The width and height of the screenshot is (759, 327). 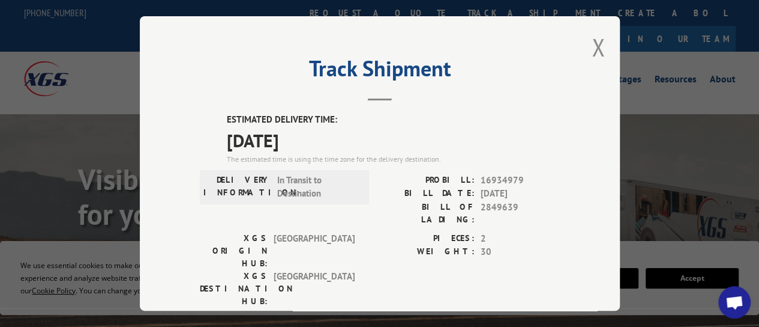 What do you see at coordinates (599, 47) in the screenshot?
I see `button: Close modal` at bounding box center [599, 47].